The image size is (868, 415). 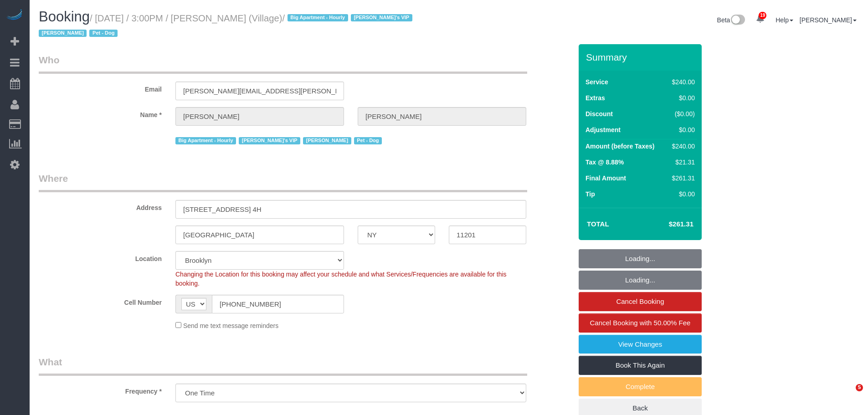 What do you see at coordinates (260, 116) in the screenshot?
I see `input: First Name` at bounding box center [260, 116].